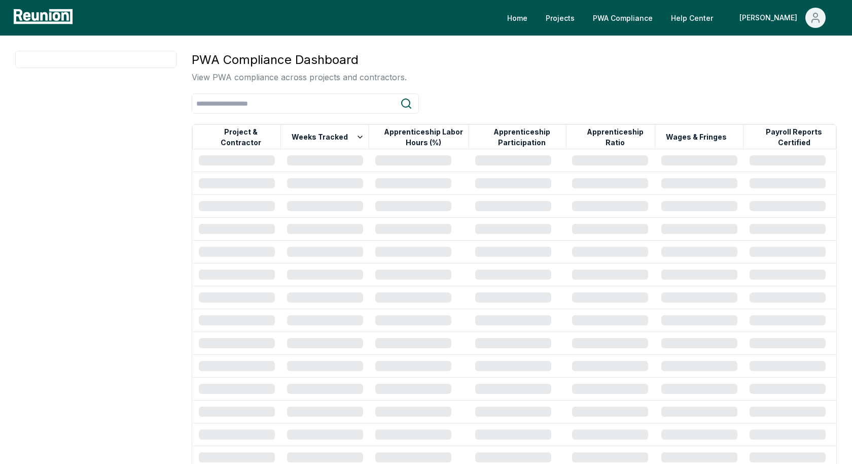 This screenshot has height=464, width=852. What do you see at coordinates (522, 137) in the screenshot?
I see `button: Apprenticeship Participation` at bounding box center [522, 137].